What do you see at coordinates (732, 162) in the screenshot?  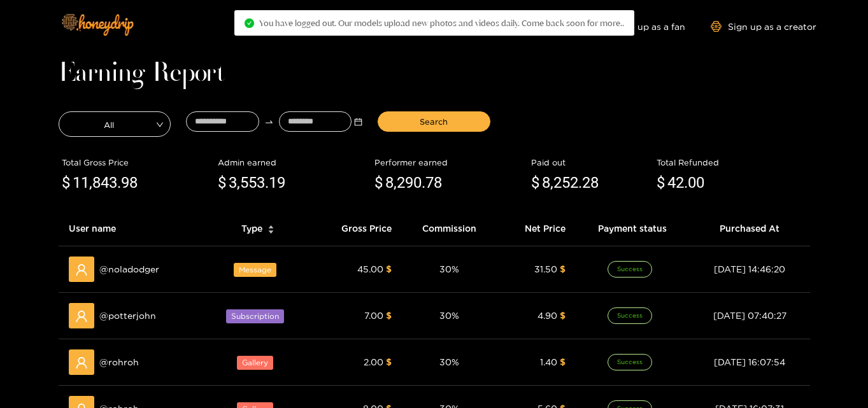 I see `div: Total Refunded` at bounding box center [732, 162].